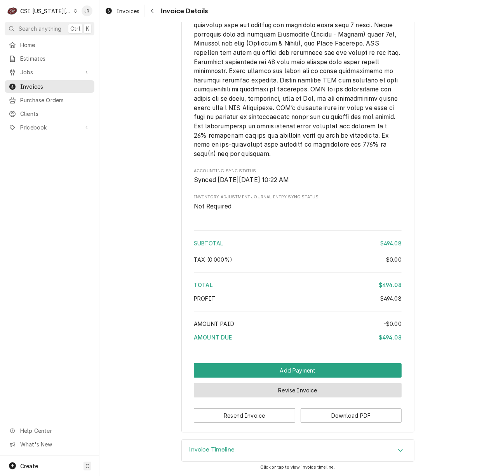  I want to click on a: Go to Pricebook, so click(49, 127).